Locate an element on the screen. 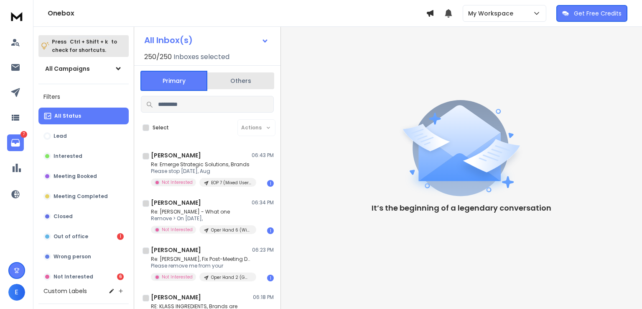  p: Re: Emerge Strategic Solutions, Brands is located at coordinates (201, 164).